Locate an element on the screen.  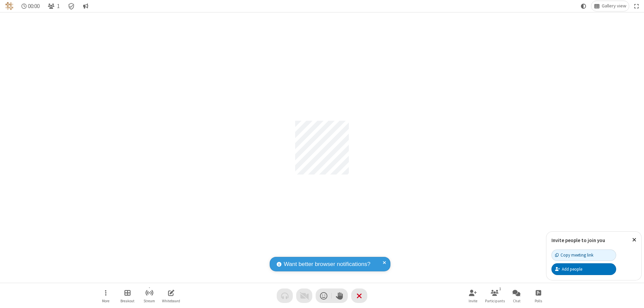
div: Timer is located at coordinates (30, 6).